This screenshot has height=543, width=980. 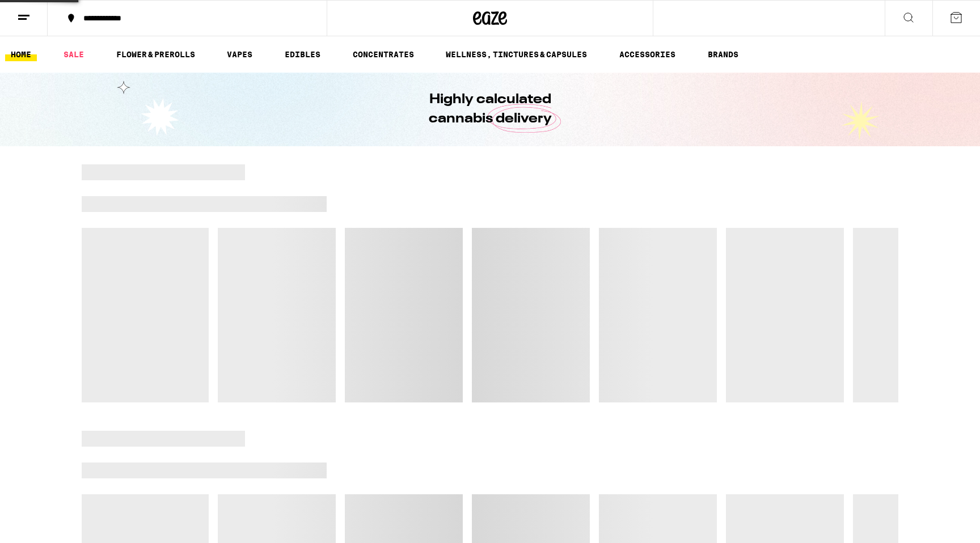 What do you see at coordinates (74, 54) in the screenshot?
I see `a: SALE` at bounding box center [74, 54].